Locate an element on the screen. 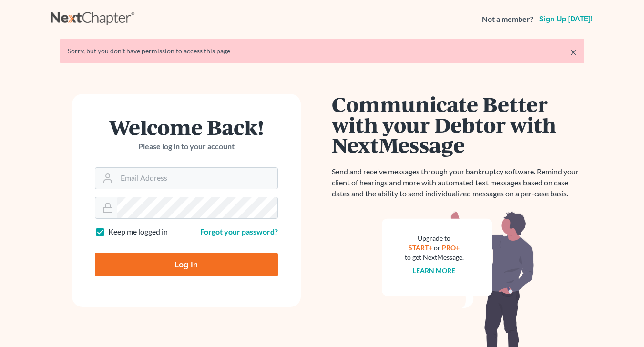 This screenshot has height=347, width=644. div: to get NextMessage. is located at coordinates (435, 258).